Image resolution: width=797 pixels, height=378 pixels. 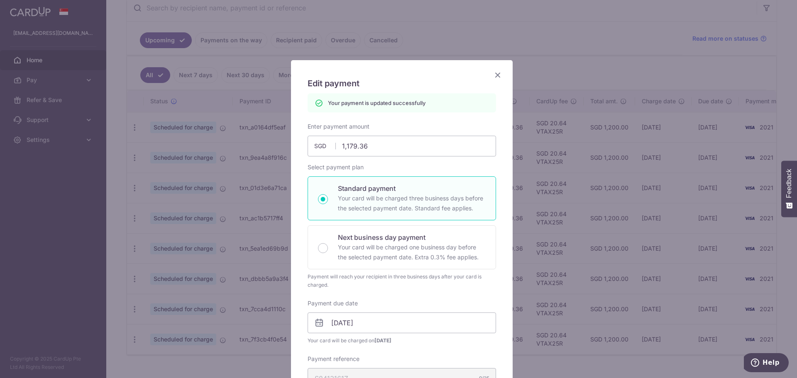 I want to click on button: Feedback - Show survey, so click(x=789, y=189).